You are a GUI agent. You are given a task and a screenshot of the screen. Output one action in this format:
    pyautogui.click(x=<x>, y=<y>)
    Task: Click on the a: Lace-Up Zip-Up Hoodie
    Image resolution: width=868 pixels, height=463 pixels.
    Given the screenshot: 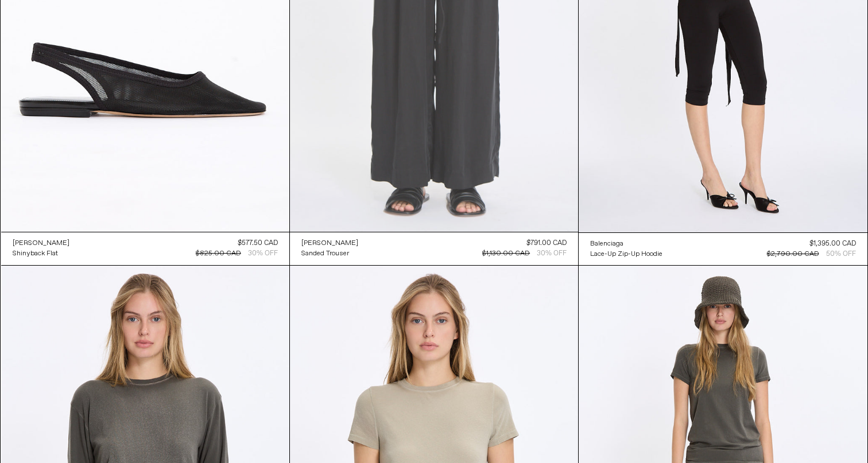 What is the action you would take?
    pyautogui.click(x=626, y=254)
    